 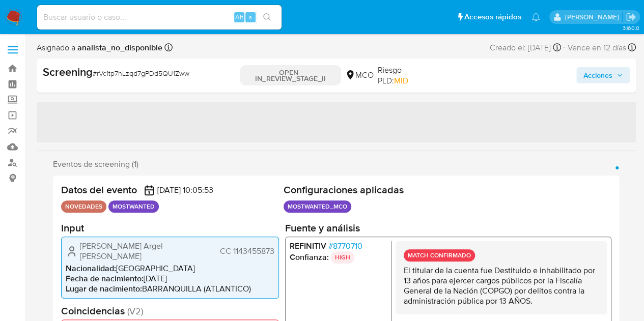 I want to click on span: Asignado a, so click(x=99, y=48).